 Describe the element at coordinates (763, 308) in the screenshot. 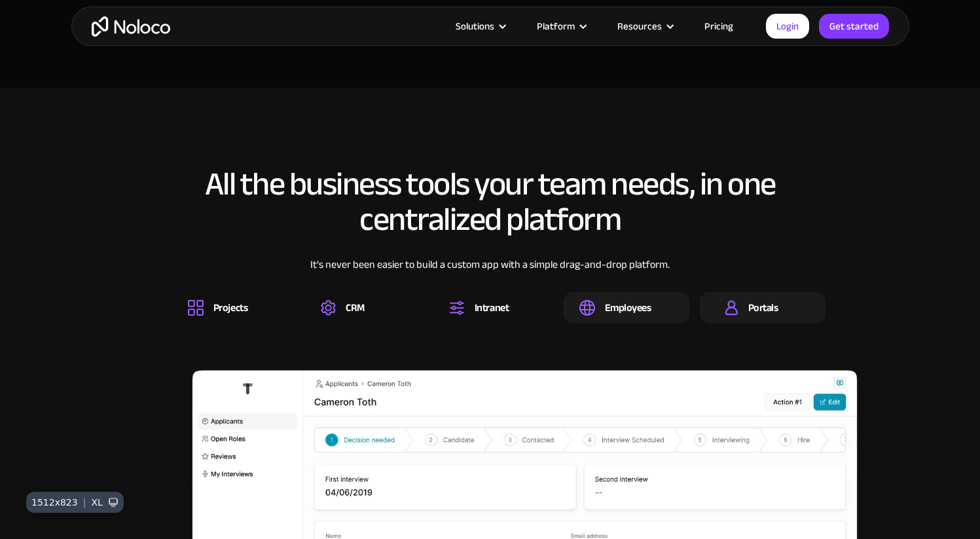

I see `div: Portals` at that location.